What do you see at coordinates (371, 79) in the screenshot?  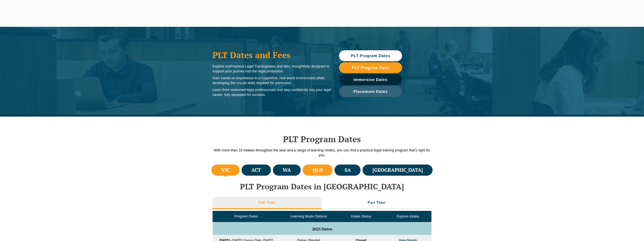 I see `span: Immersive Dates` at bounding box center [371, 79].